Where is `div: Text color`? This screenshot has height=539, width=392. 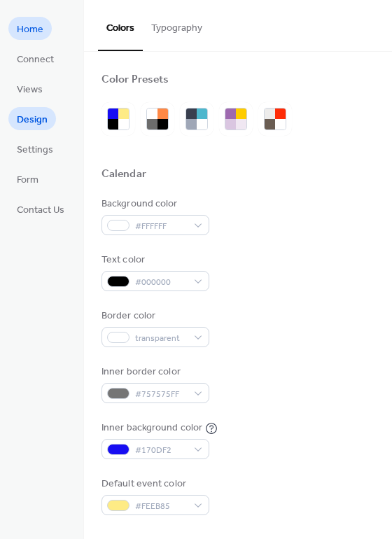 div: Text color is located at coordinates (154, 259).